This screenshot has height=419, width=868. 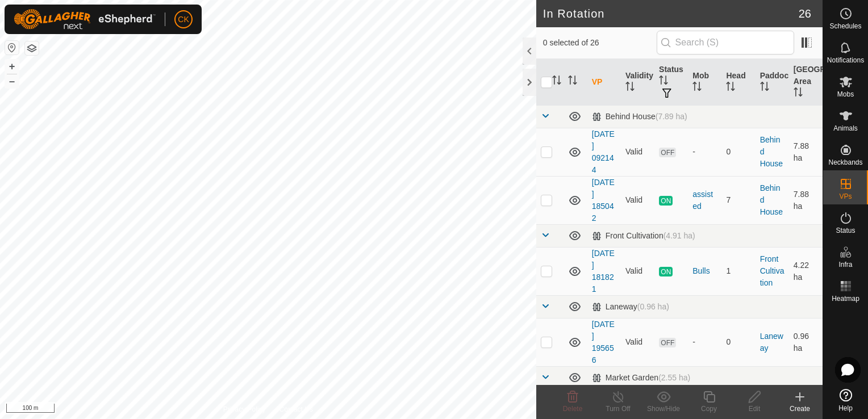 What do you see at coordinates (754, 408) in the screenshot?
I see `div: Edit` at bounding box center [754, 408].